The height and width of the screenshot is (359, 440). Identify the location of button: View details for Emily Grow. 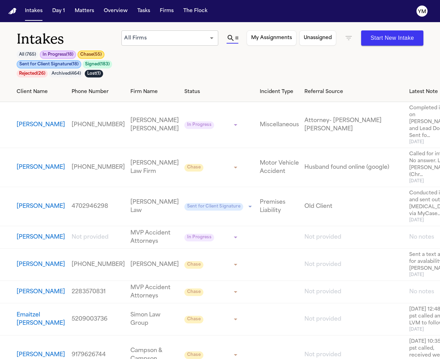
(41, 125).